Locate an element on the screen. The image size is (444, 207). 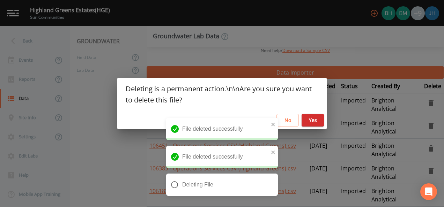
h2: Deleting is a permanent action.\n\nAre you sure you want to delete this file? is located at coordinates (222, 94).